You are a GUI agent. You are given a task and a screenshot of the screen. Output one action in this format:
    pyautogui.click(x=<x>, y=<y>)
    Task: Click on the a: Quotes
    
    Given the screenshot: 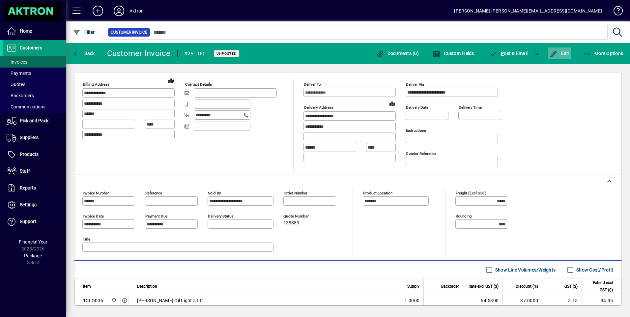 What is the action you would take?
    pyautogui.click(x=35, y=84)
    